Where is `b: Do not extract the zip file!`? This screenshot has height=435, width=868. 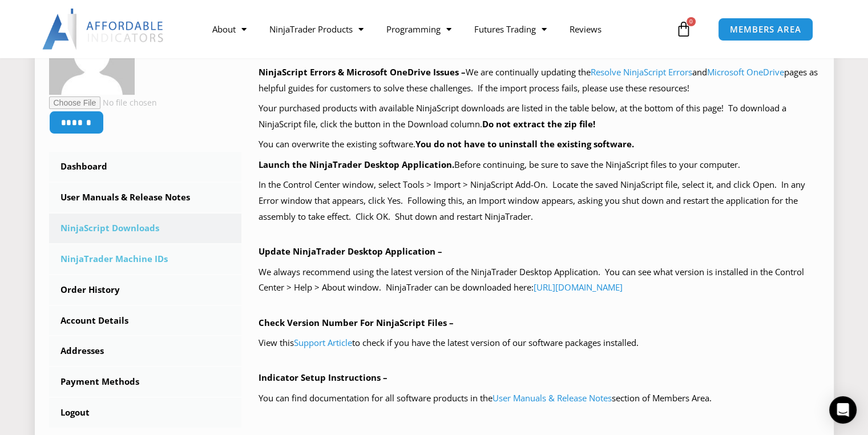
b: Do not extract the zip file! is located at coordinates (539, 124).